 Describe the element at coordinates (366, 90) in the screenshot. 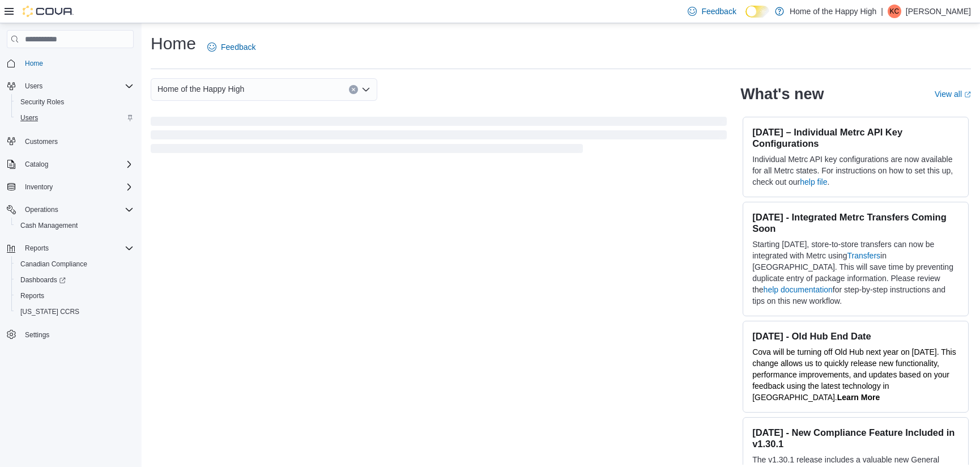

I see `button: Open list of options` at that location.